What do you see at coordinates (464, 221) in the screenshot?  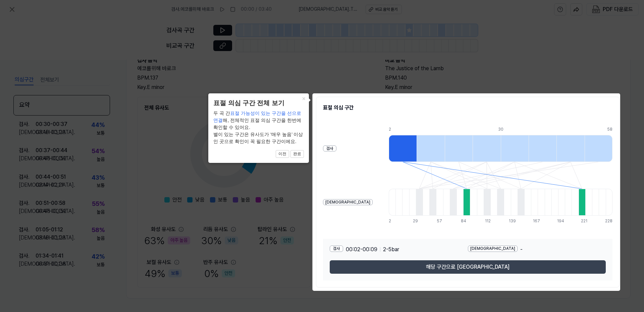 I see `div: 84` at bounding box center [464, 221].